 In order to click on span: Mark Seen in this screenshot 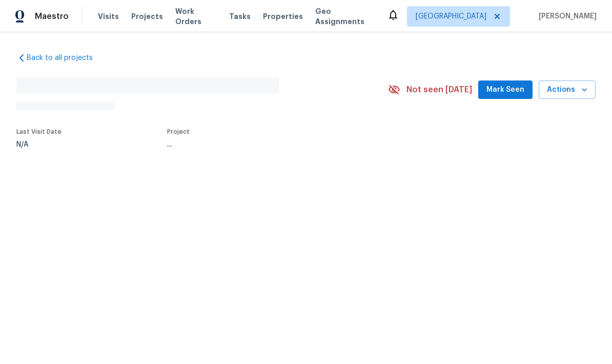, I will do `click(506, 90)`.